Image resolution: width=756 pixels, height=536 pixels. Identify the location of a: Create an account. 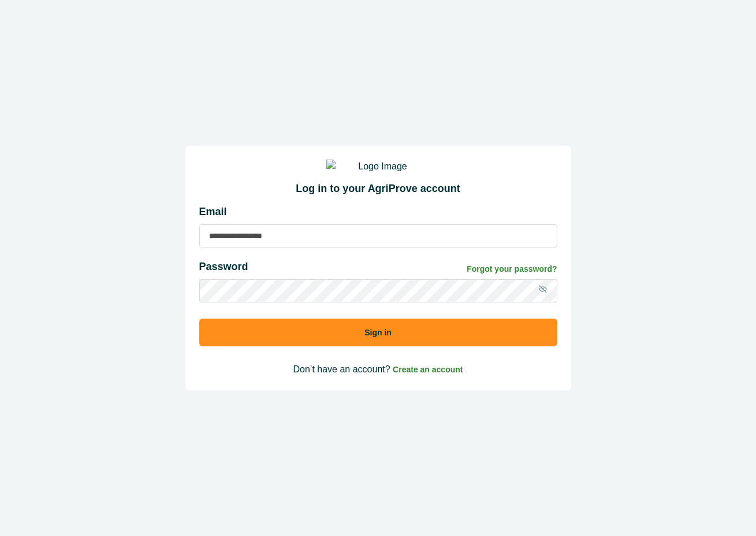
(428, 369).